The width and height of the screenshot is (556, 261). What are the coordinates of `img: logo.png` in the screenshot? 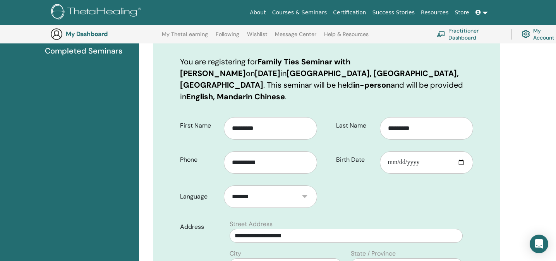 It's located at (97, 12).